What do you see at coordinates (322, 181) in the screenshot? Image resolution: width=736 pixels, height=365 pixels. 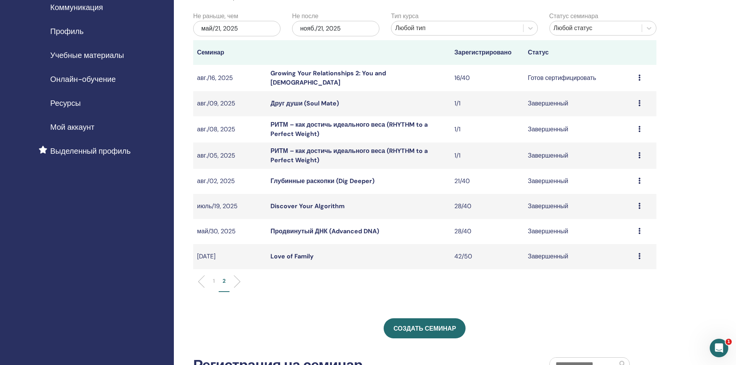 I see `a: Глубинные раскопки (Dig Deeper)` at bounding box center [322, 181].